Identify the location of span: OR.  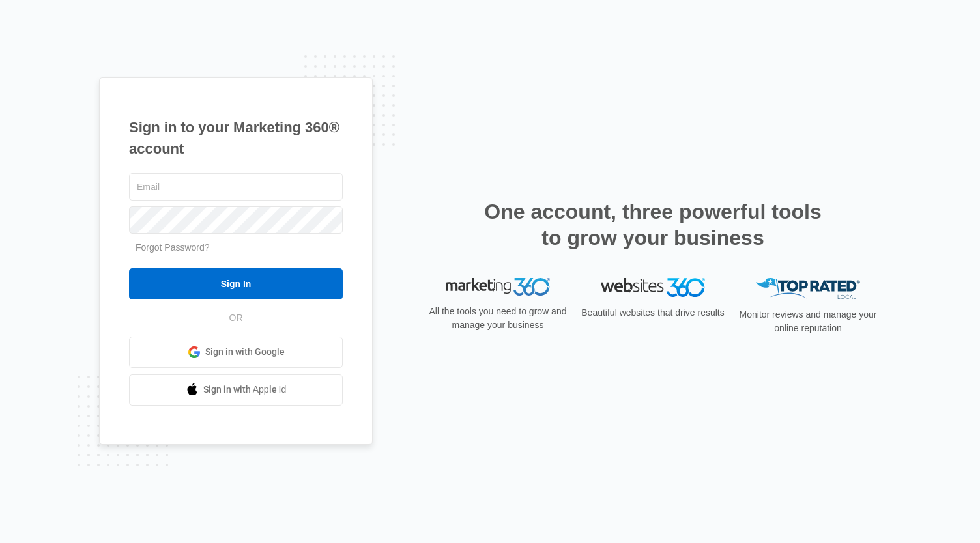
(236, 318).